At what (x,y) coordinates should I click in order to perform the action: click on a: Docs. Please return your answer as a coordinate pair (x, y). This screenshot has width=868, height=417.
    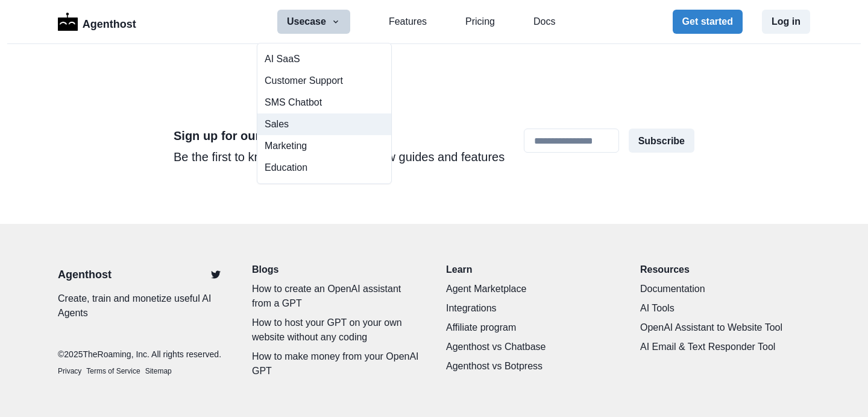
    Looking at the image, I should click on (544, 22).